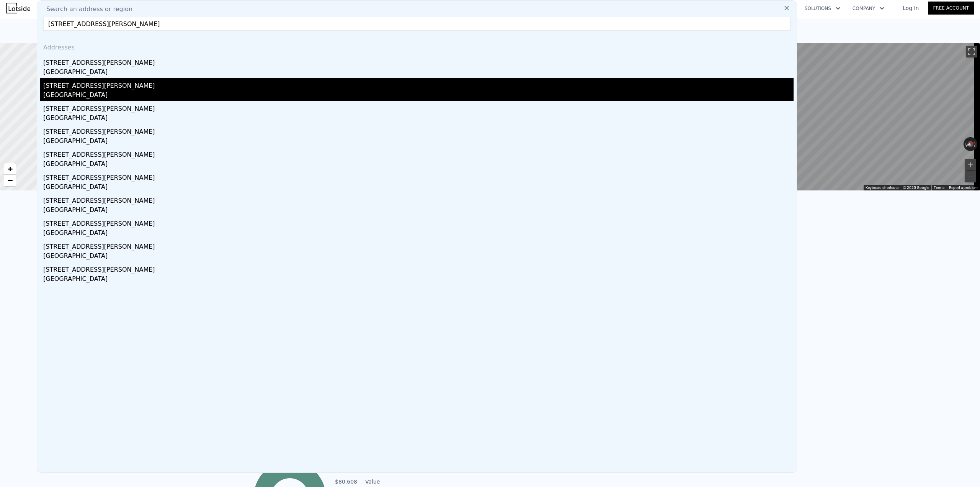 The width and height of the screenshot is (980, 487). What do you see at coordinates (10, 169) in the screenshot?
I see `a: Zoom in` at bounding box center [10, 169].